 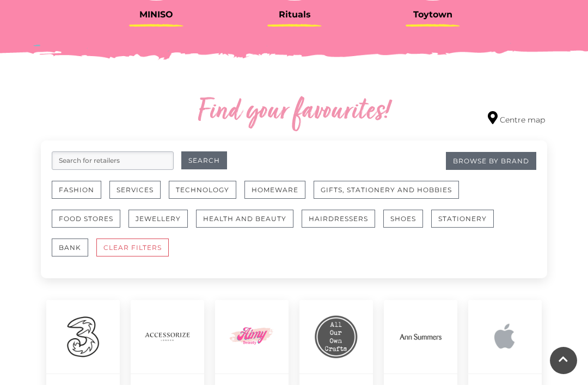 I want to click on h3: MINISO, so click(x=157, y=14).